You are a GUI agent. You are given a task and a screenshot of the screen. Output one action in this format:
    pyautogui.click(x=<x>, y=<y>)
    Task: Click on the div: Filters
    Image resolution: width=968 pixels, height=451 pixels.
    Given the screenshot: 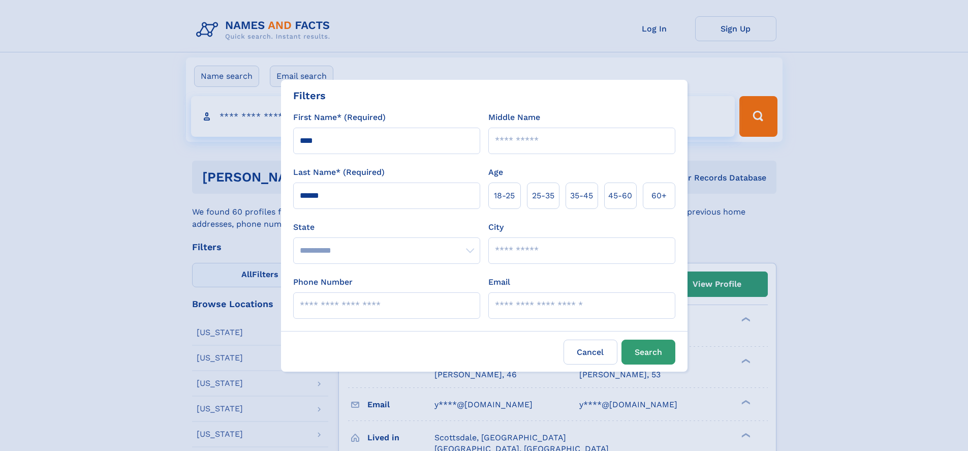 What is the action you would take?
    pyautogui.click(x=309, y=95)
    